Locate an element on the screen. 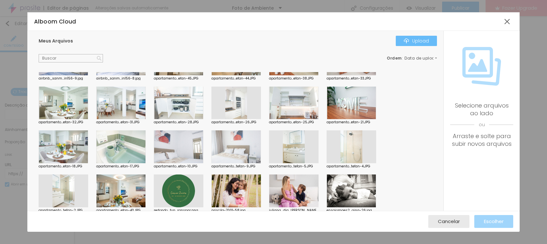 The height and width of the screenshot is (244, 547). span: Data de upload is located at coordinates (421, 58).